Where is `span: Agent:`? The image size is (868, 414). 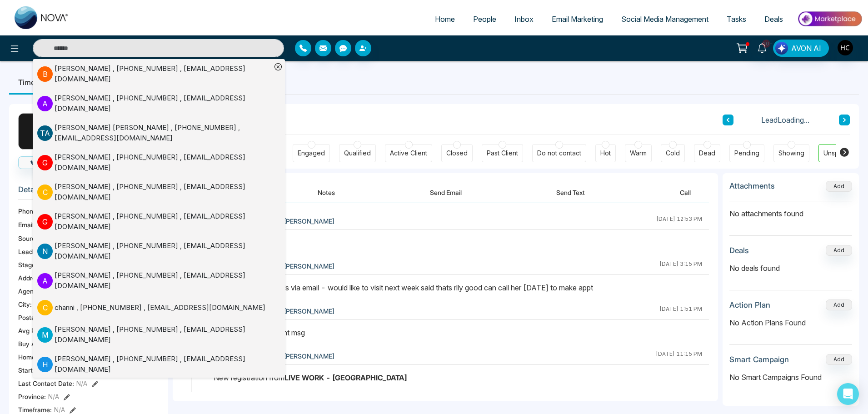
span: Agent: is located at coordinates (28, 291).